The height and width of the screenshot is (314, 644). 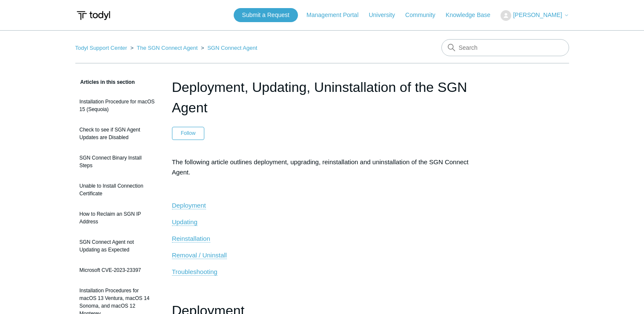 What do you see at coordinates (117, 133) in the screenshot?
I see `a: Check to see if SGN Agent Updates are Disabled` at bounding box center [117, 133].